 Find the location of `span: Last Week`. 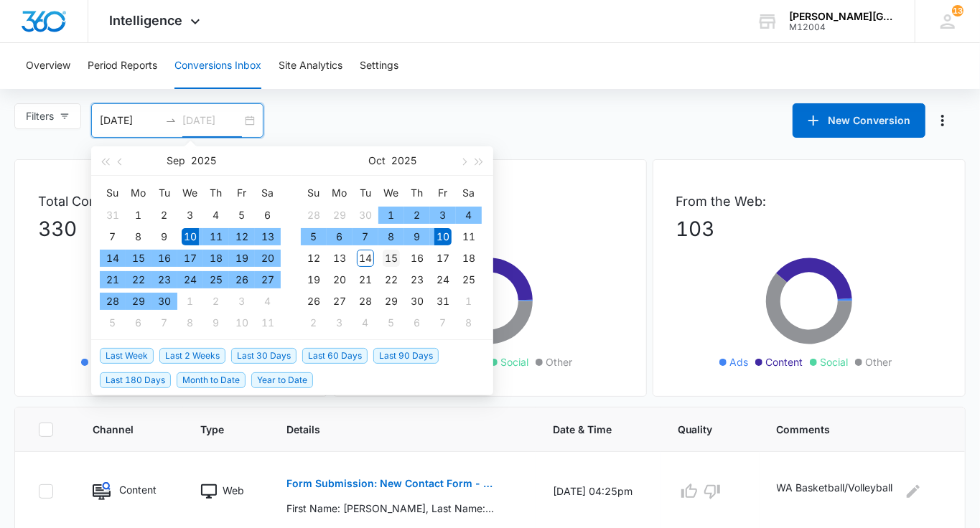

span: Last Week is located at coordinates (126, 356).